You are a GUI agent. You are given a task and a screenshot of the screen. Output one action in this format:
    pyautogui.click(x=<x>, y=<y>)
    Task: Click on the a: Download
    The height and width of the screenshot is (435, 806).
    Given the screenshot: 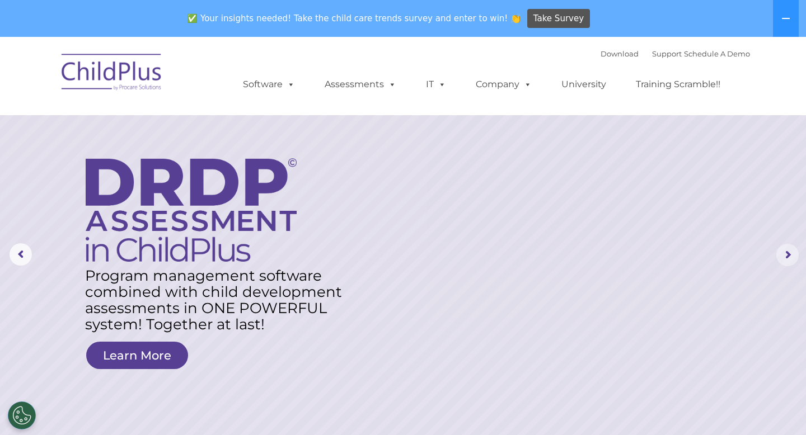 What is the action you would take?
    pyautogui.click(x=619, y=54)
    